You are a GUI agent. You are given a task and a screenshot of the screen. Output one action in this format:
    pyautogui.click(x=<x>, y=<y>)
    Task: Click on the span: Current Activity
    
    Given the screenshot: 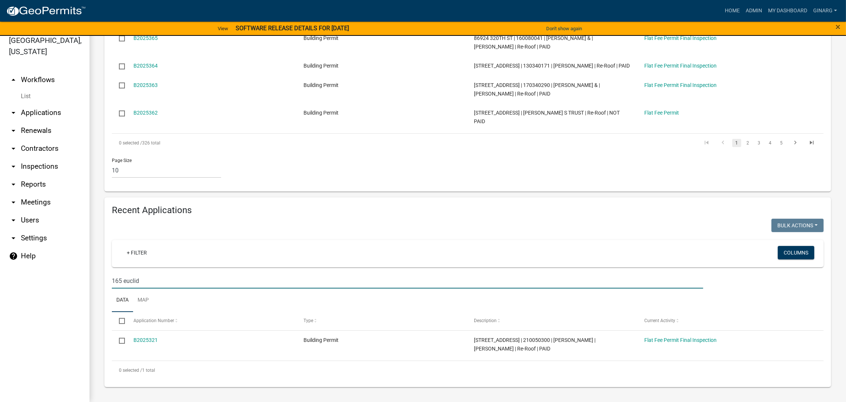 What is the action you would take?
    pyautogui.click(x=660, y=320)
    